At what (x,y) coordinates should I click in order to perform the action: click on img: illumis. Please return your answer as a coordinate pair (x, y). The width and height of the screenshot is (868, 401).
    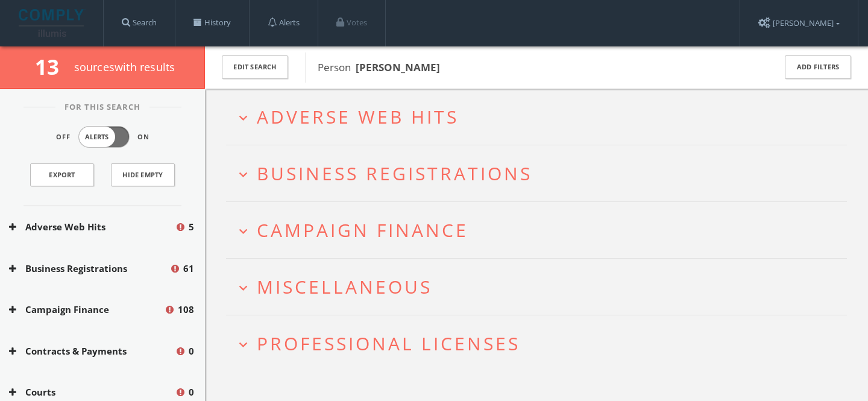
    Looking at the image, I should click on (52, 23).